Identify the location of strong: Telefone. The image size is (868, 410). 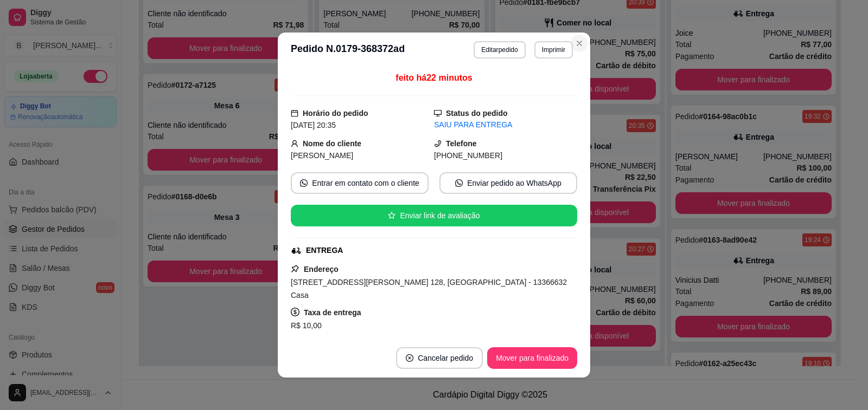
(461, 144).